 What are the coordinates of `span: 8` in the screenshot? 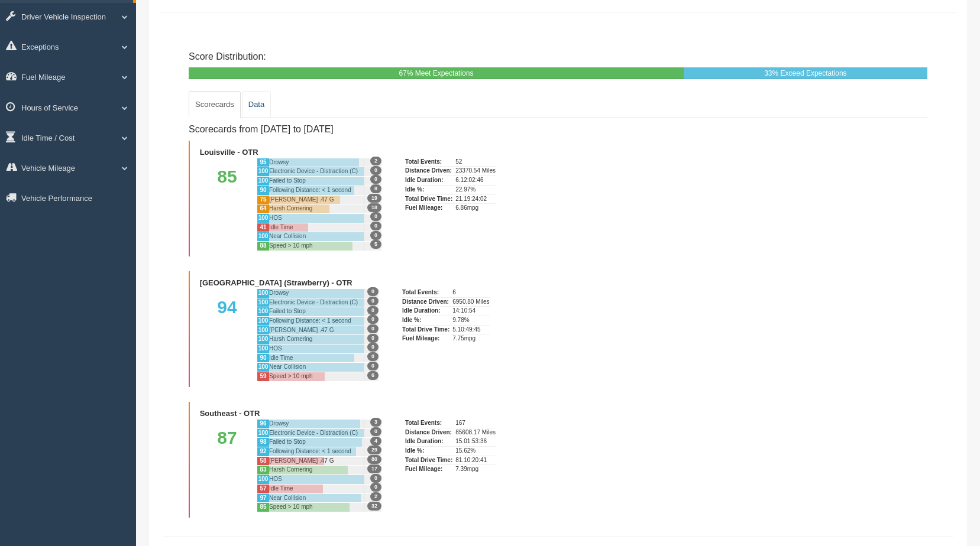 It's located at (375, 189).